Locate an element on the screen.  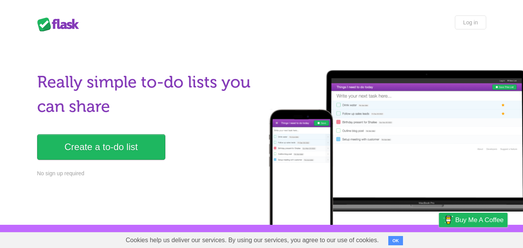
a: Log in is located at coordinates (470, 22).